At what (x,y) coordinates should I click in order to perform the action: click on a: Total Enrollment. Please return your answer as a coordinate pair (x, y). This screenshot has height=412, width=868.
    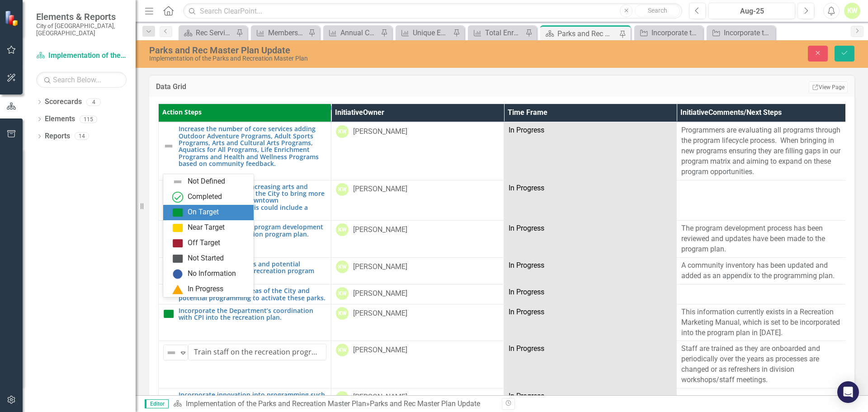
    Looking at the image, I should click on (497, 32).